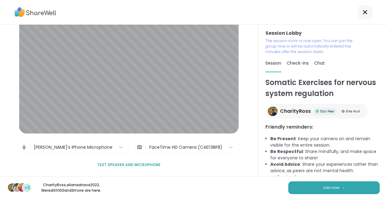 The image size is (387, 199). I want to click on a: CharityRossCharityRossStar PeerStar PeerElite HostElite Host, so click(317, 111).